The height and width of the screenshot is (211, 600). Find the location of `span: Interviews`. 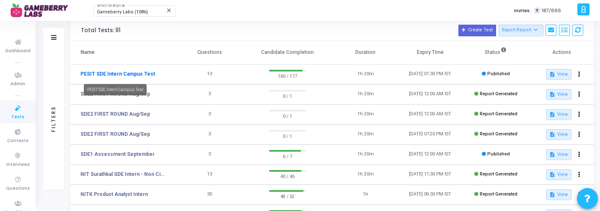

span: Interviews is located at coordinates (18, 165).